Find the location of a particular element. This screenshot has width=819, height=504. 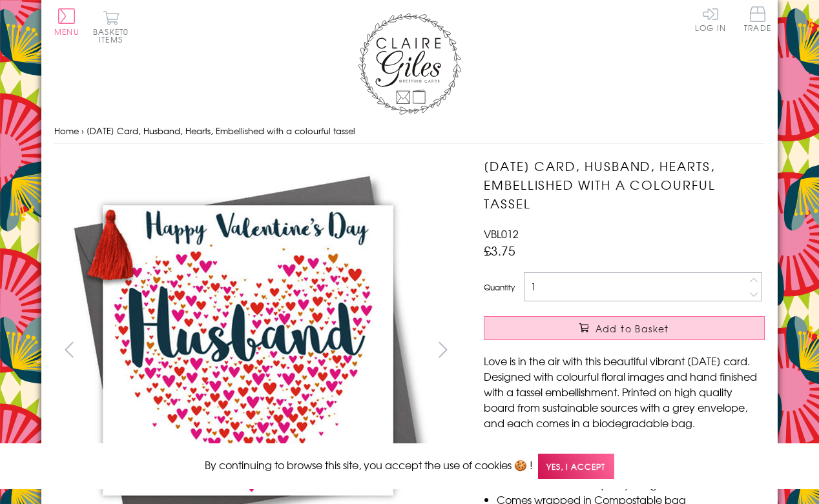

a: Home is located at coordinates (66, 131).